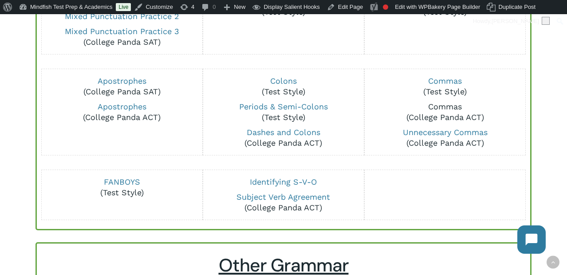 The width and height of the screenshot is (567, 275). Describe the element at coordinates (283, 81) in the screenshot. I see `a: Colons` at that location.